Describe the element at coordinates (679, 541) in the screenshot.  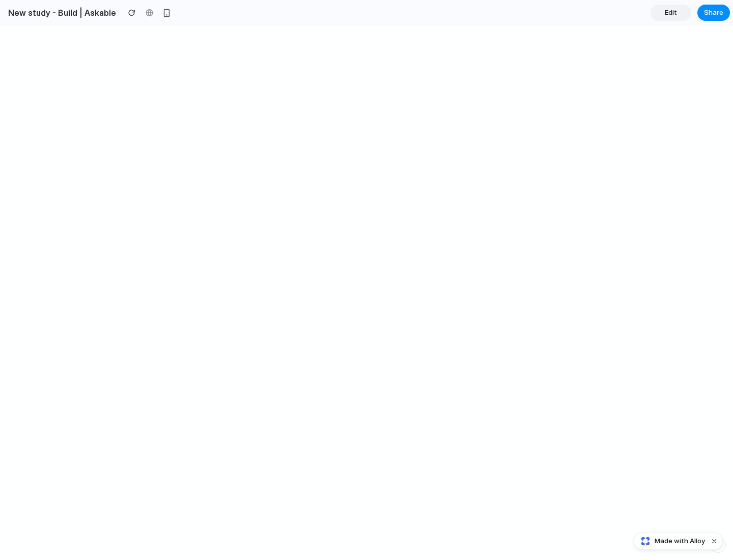
I see `span: Made with Alloy` at that location.